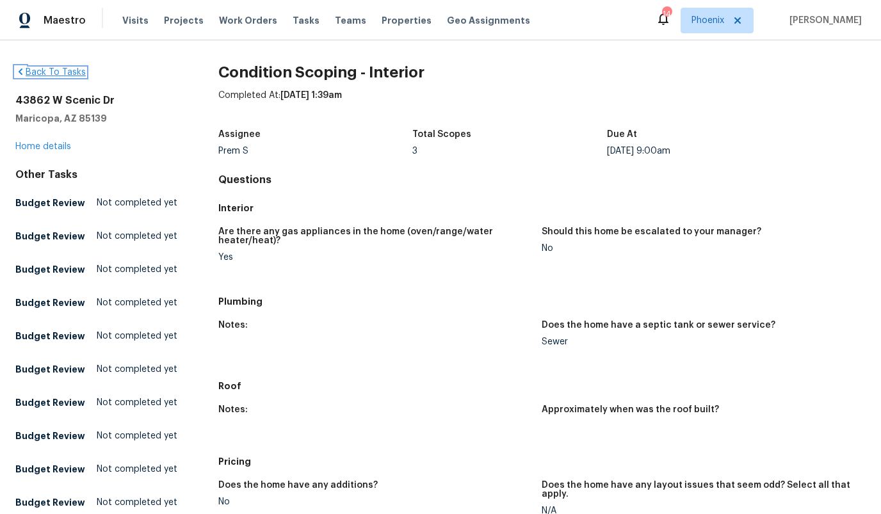 Image resolution: width=881 pixels, height=514 pixels. Describe the element at coordinates (651, 232) in the screenshot. I see `h5: Should this home be escalated to your manager?` at that location.